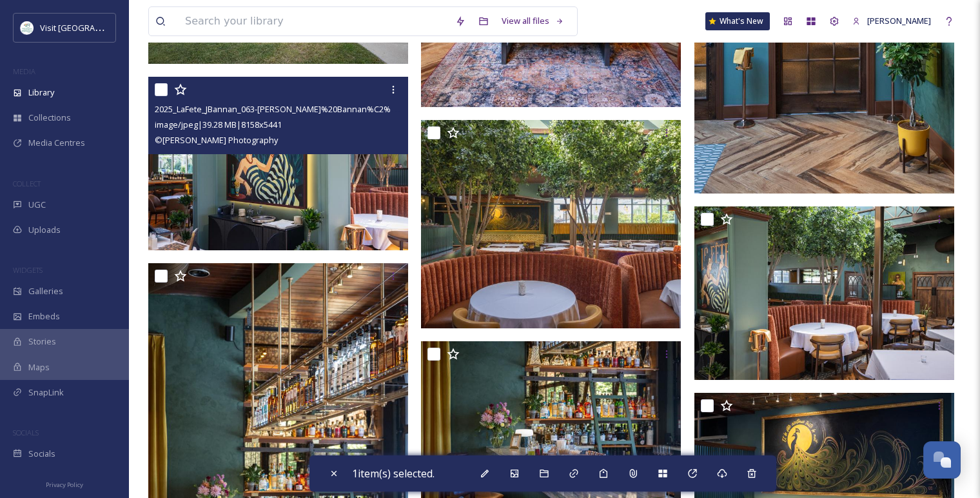  I want to click on img: 2025_LaFete_JBannan_065-Jana%20Bannan%C2%A0Photography.jpg, so click(550, 224).